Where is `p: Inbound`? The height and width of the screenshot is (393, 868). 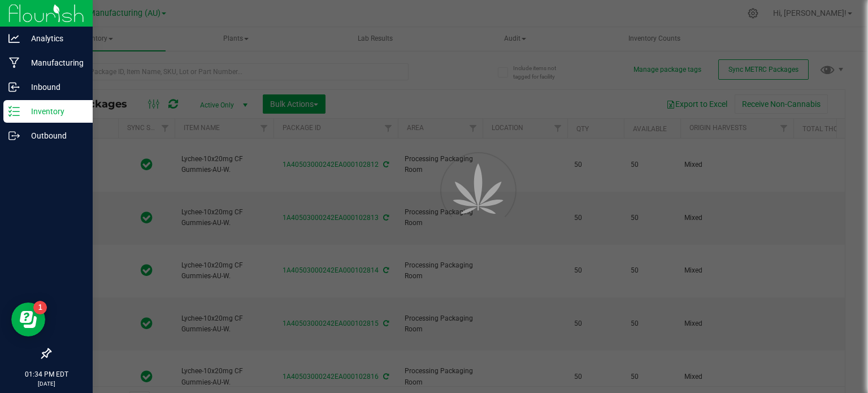 p: Inbound is located at coordinates (54, 87).